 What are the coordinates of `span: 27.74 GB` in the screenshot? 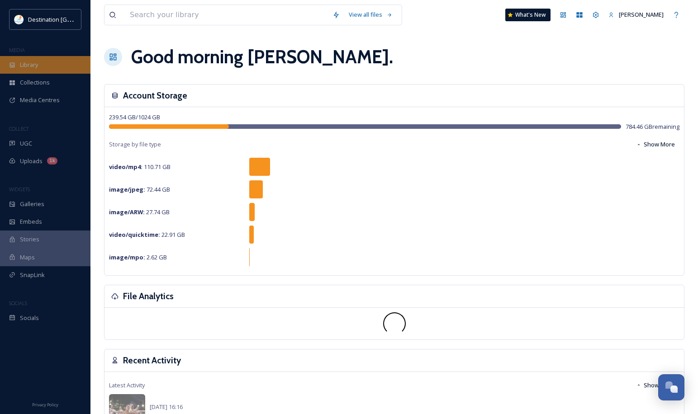 It's located at (139, 212).